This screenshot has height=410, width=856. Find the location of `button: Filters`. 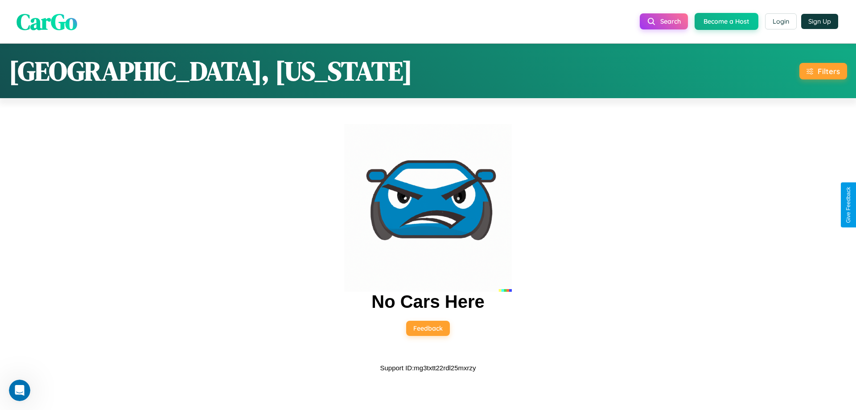

button: Filters is located at coordinates (823, 71).